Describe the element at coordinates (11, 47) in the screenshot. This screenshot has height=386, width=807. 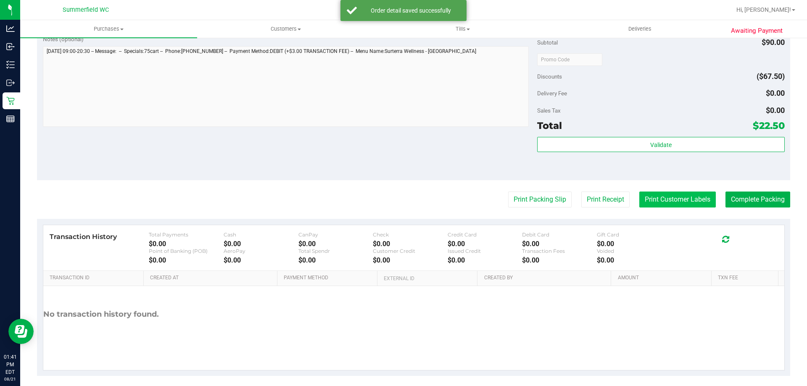
I see `inline-svg: Inbound` at that location.